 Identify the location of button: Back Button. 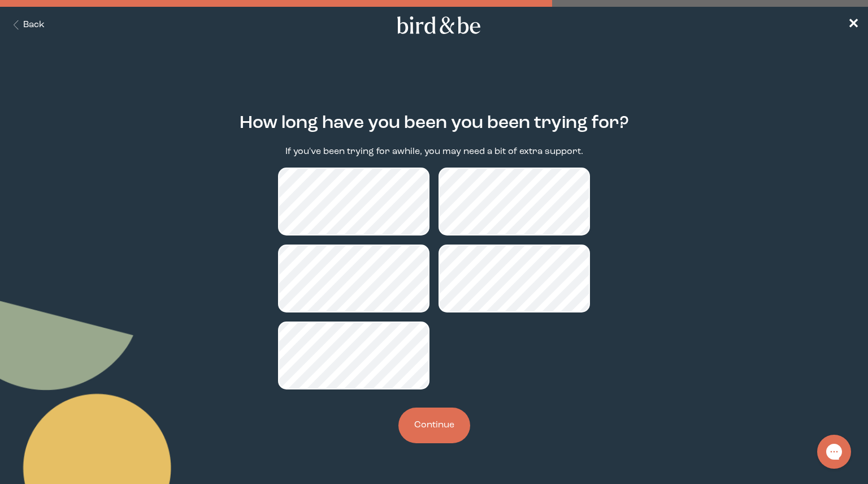
(27, 25).